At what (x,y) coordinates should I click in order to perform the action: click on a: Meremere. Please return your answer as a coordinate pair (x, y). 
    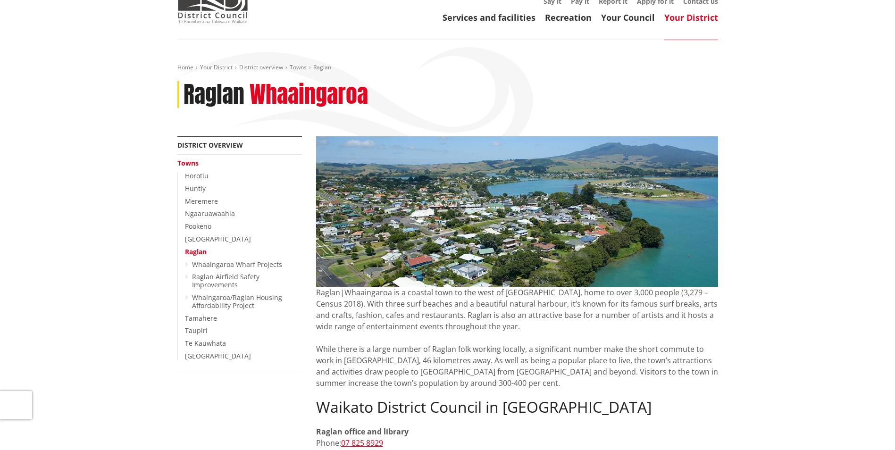
    Looking at the image, I should click on (201, 201).